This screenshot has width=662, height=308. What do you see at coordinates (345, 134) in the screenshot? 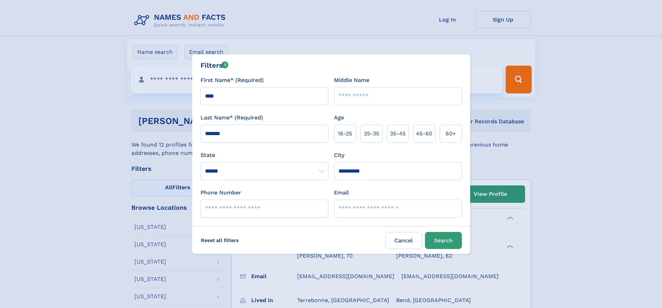
I see `span: 18‑25` at bounding box center [345, 134].